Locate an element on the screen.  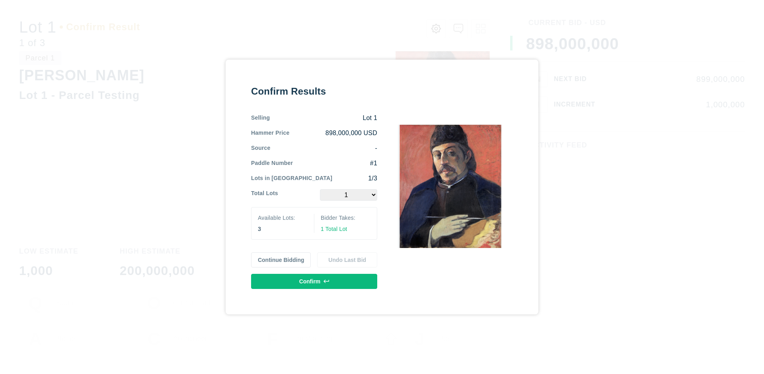
div: 3 is located at coordinates (283, 229).